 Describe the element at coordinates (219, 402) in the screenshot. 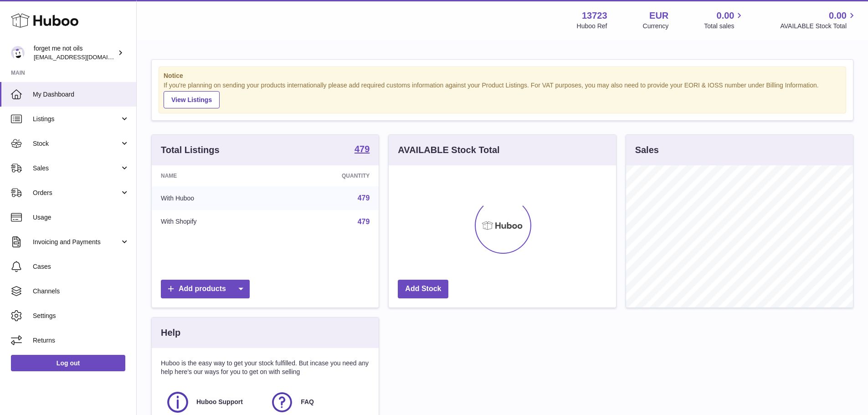

I see `span: Huboo Support` at that location.